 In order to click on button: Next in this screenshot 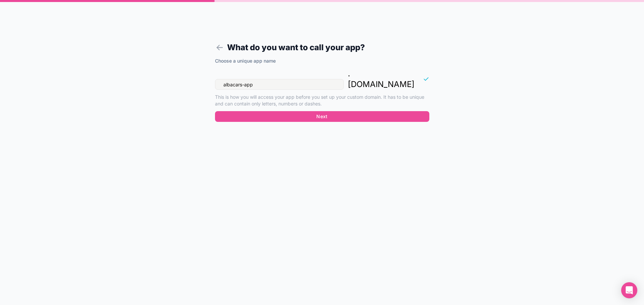, I will do `click(322, 117)`.